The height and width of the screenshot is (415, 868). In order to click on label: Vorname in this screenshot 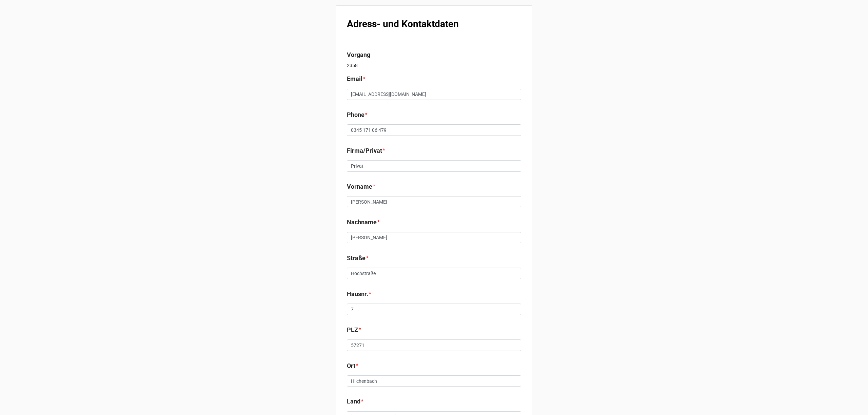, I will do `click(360, 186)`.